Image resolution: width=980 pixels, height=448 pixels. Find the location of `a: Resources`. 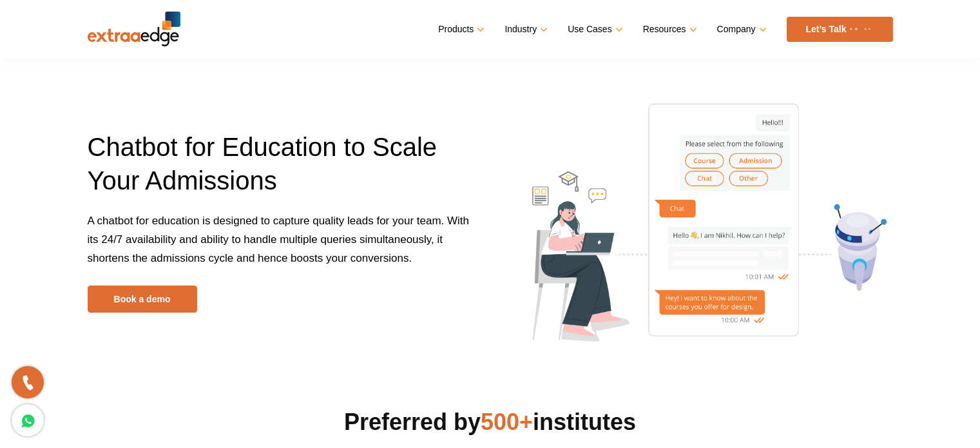

a: Resources is located at coordinates (669, 29).